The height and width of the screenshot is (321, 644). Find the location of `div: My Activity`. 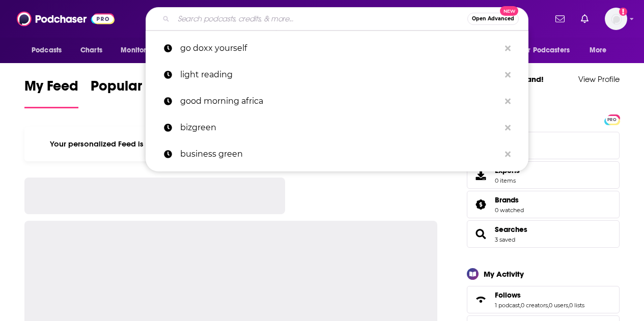

div: My Activity is located at coordinates (503, 274).